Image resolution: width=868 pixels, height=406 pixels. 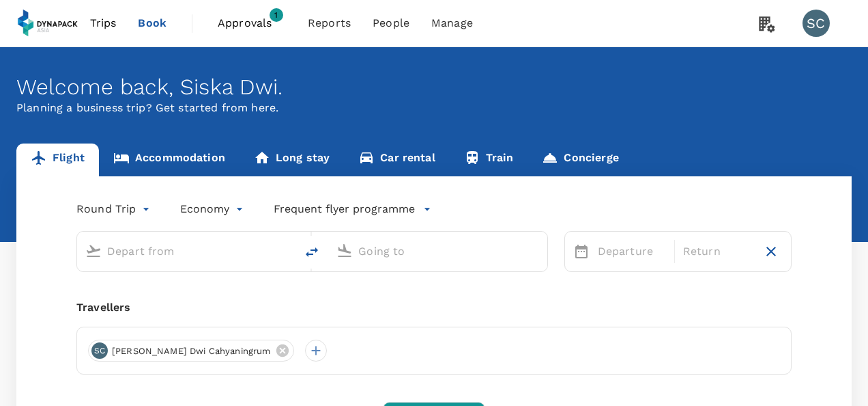 I want to click on a: Concierge, so click(x=581, y=160).